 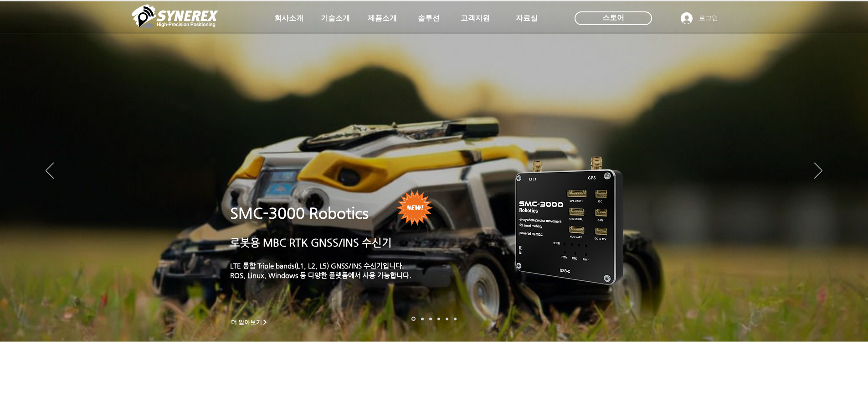 What do you see at coordinates (335, 18) in the screenshot?
I see `span: 기술소개` at bounding box center [335, 18].